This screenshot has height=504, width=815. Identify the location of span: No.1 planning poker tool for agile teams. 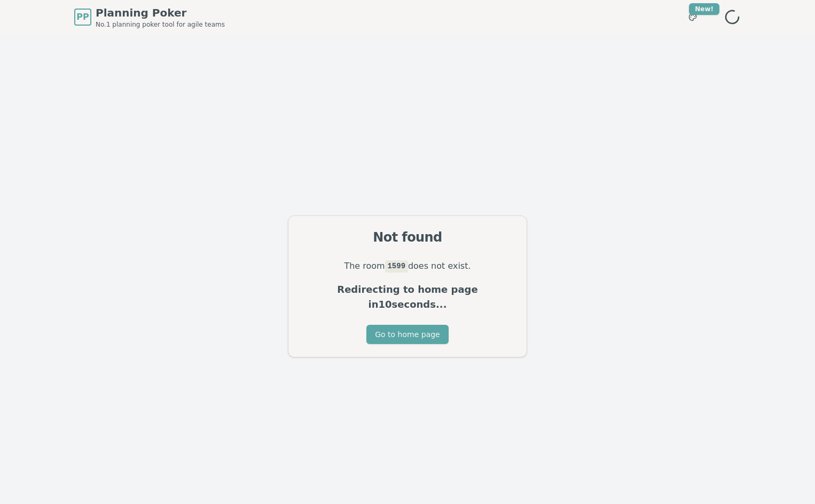
(160, 24).